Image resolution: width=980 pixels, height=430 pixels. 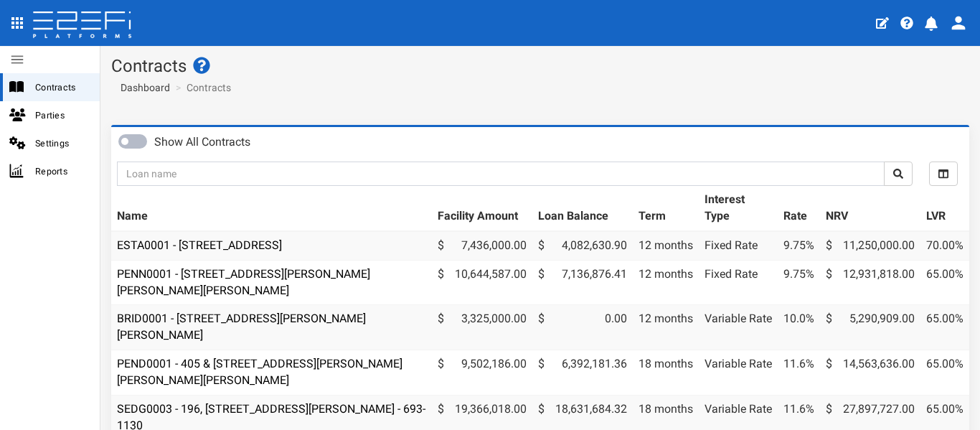 What do you see at coordinates (799, 372) in the screenshot?
I see `td: 11.6%` at bounding box center [799, 372].